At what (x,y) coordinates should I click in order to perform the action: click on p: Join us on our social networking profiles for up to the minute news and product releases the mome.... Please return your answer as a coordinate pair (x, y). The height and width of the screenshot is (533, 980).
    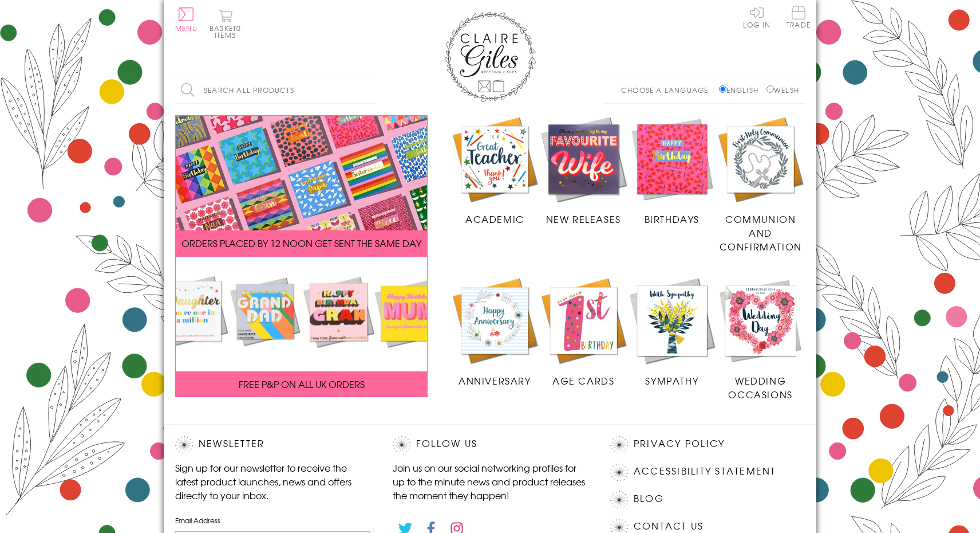
    Looking at the image, I should click on (490, 481).